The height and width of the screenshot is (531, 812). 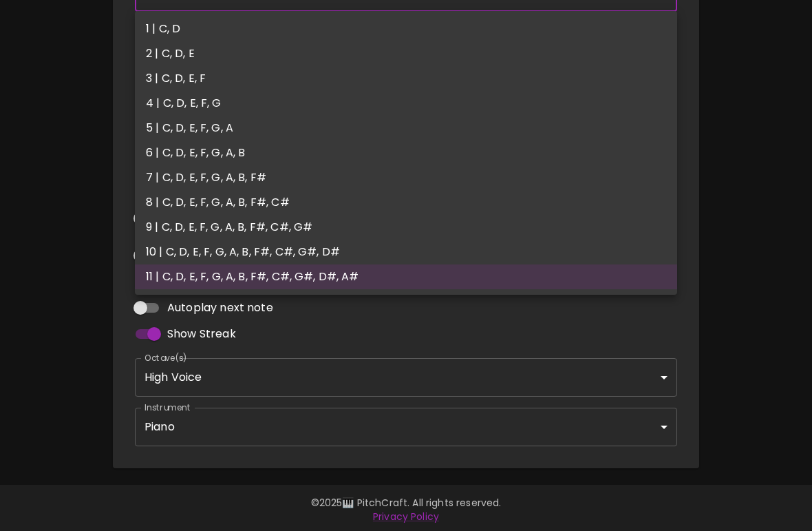 What do you see at coordinates (406, 79) in the screenshot?
I see `li: 3 | C, D, E, F` at bounding box center [406, 79].